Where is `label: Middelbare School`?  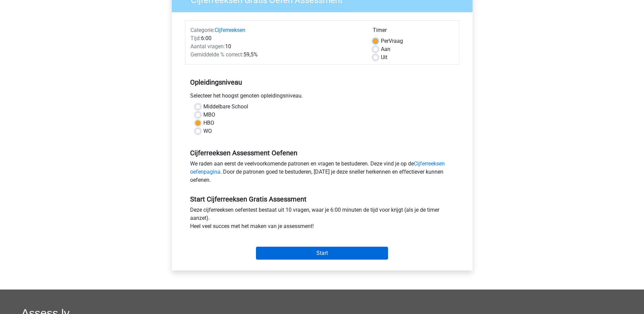 label: Middelbare School is located at coordinates (226, 107).